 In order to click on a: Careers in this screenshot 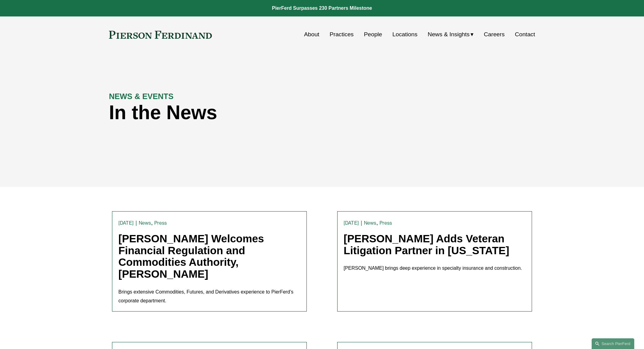, I will do `click(494, 35)`.